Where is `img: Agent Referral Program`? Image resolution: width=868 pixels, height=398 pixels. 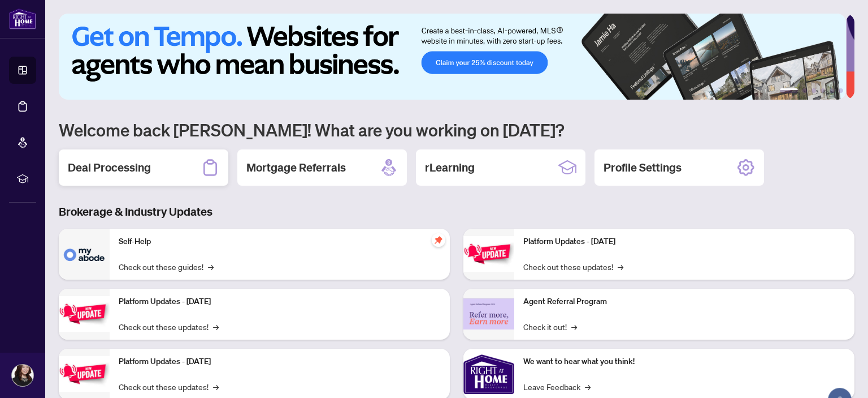 img: Agent Referral Program is located at coordinates (489, 314).